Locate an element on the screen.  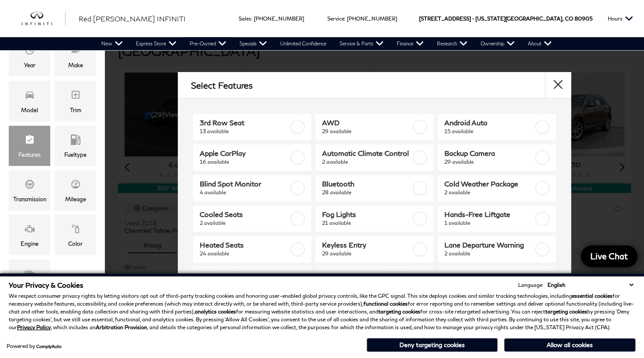
div: Mileage is located at coordinates (75, 199).